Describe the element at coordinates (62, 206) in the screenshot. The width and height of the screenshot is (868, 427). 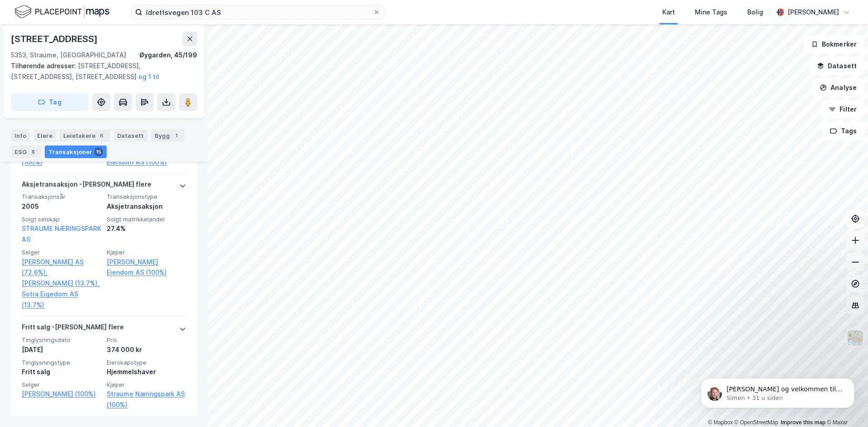
I see `div: 2005` at that location.